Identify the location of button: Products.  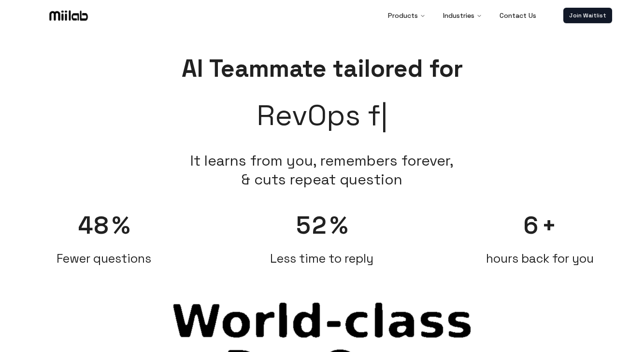
(407, 15).